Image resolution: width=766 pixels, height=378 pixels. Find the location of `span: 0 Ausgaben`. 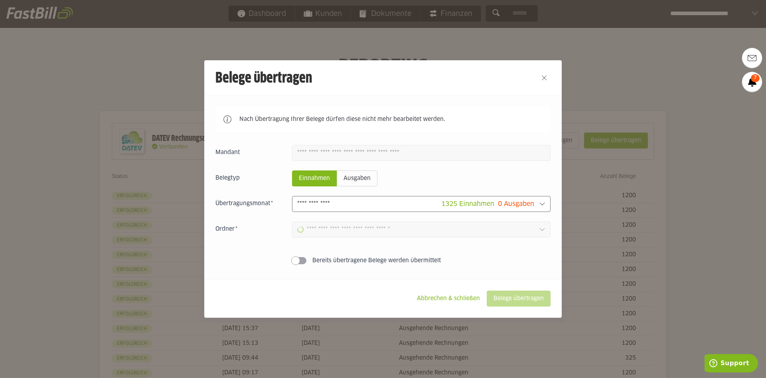

span: 0 Ausgaben is located at coordinates (516, 204).